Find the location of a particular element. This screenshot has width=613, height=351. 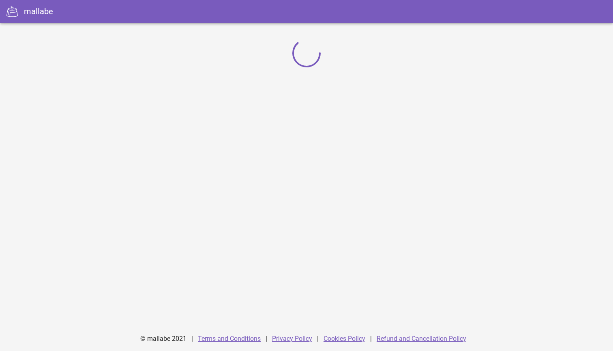

div: © mallabe 2021 is located at coordinates (163, 339).